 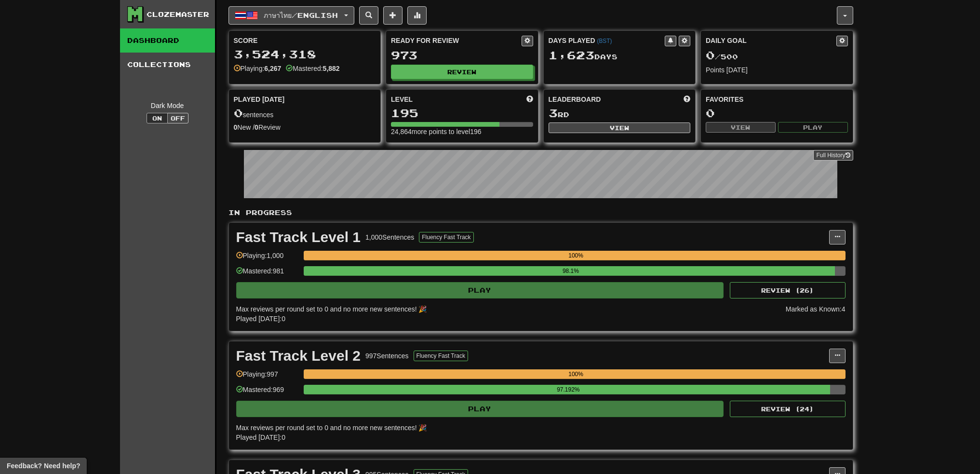 I want to click on a: Dashboard, so click(x=167, y=41).